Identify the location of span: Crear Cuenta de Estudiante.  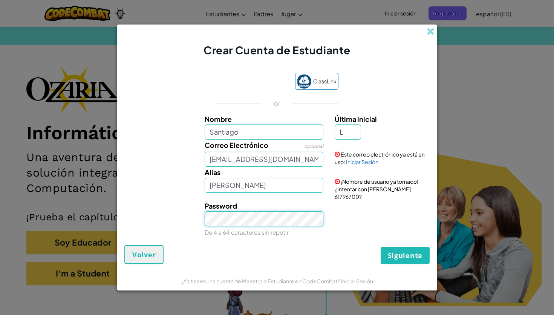
(277, 50).